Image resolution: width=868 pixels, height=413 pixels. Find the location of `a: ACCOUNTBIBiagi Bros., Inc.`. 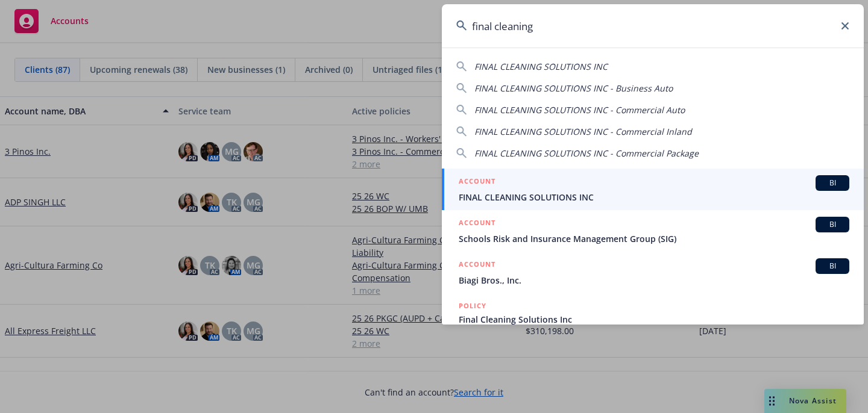

a: ACCOUNTBIBiagi Bros., Inc. is located at coordinates (652, 272).